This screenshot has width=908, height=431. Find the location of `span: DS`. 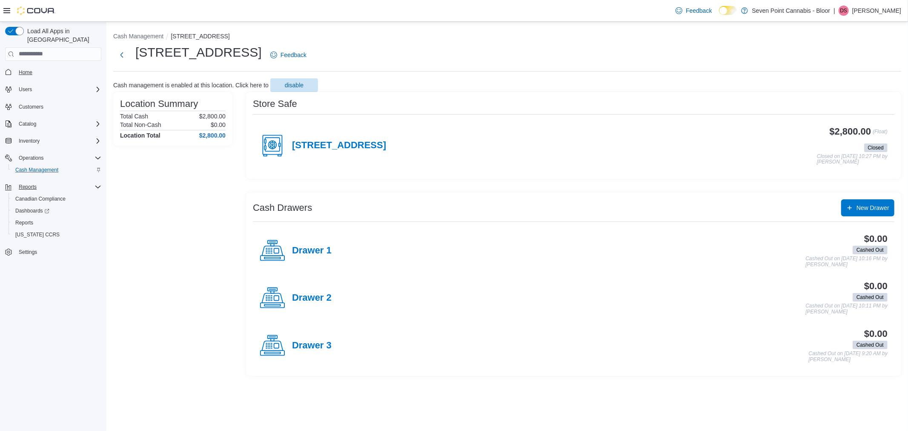

span: DS is located at coordinates (844, 11).